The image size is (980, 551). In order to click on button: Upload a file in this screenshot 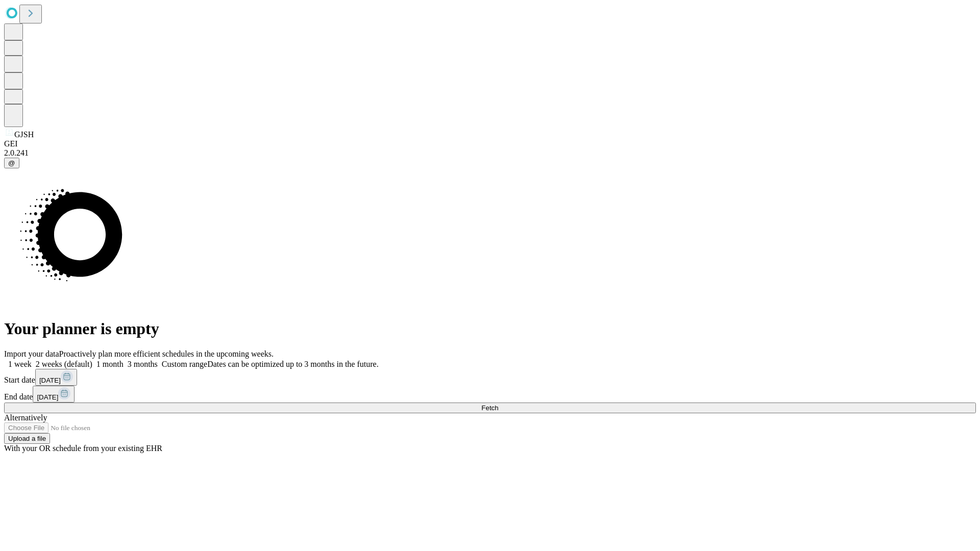, I will do `click(27, 438)`.